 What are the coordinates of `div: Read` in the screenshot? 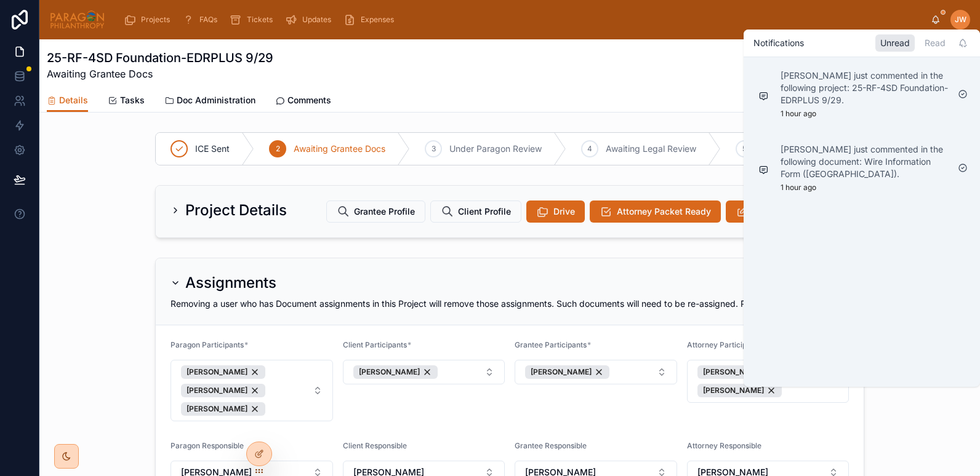 It's located at (935, 43).